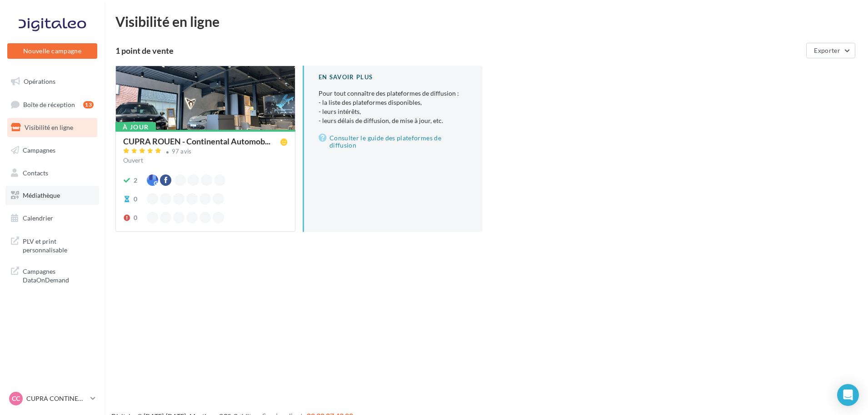 Image resolution: width=868 pixels, height=415 pixels. Describe the element at coordinates (38, 217) in the screenshot. I see `span: Calendrier` at that location.